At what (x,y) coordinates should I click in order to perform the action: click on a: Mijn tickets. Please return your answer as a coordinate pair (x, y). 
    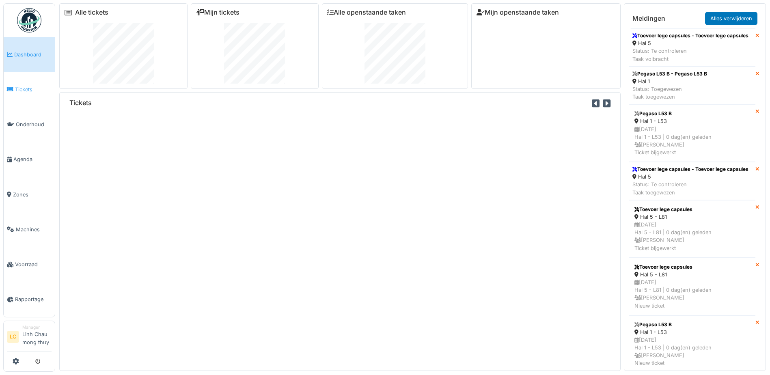
    Looking at the image, I should click on (217, 12).